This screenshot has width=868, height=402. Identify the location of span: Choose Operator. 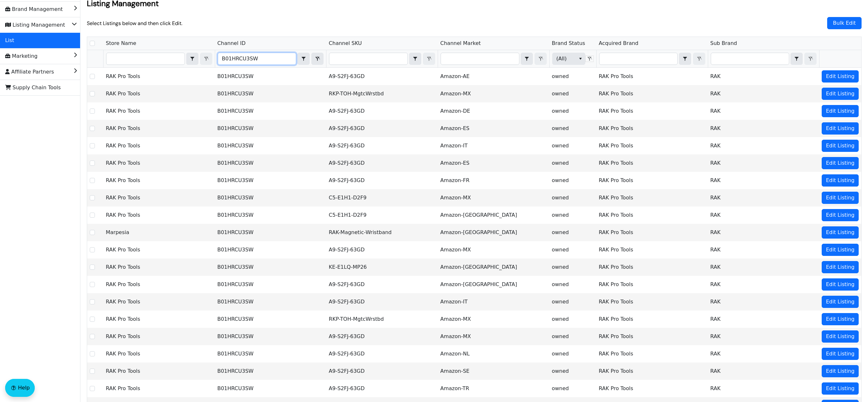
(797, 59).